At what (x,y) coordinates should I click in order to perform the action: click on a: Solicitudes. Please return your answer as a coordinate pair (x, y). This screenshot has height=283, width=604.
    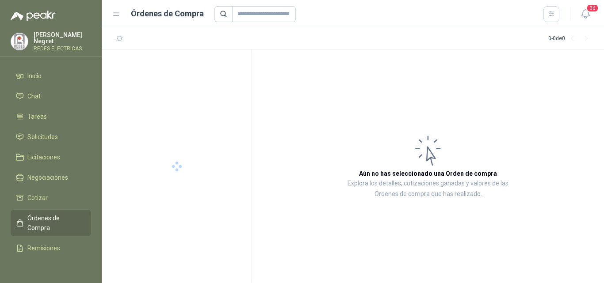
    Looking at the image, I should click on (51, 137).